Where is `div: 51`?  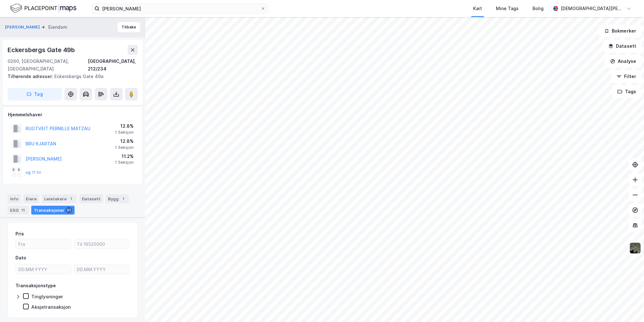
div: 51 is located at coordinates (69, 210).